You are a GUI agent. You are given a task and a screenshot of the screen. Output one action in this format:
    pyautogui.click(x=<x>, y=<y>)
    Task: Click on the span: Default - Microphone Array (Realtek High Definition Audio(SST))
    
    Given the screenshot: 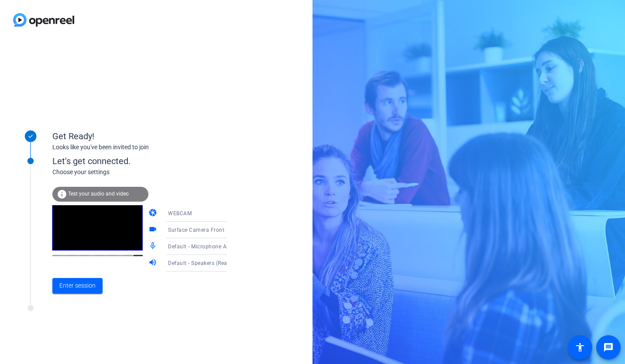 What is the action you would take?
    pyautogui.click(x=250, y=246)
    